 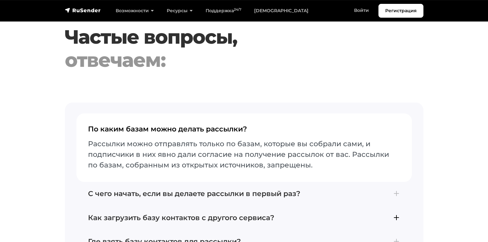 I want to click on div: отвечаем:, so click(x=229, y=60).